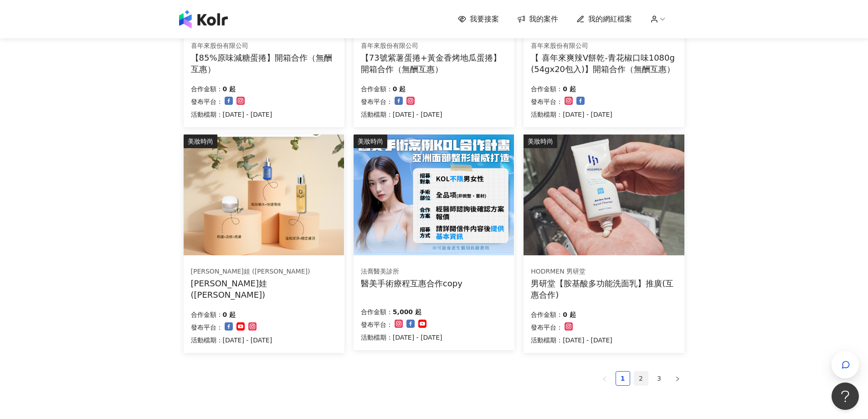 This screenshot has height=419, width=868. Describe the element at coordinates (479, 19) in the screenshot. I see `a: 我要接案` at that location.